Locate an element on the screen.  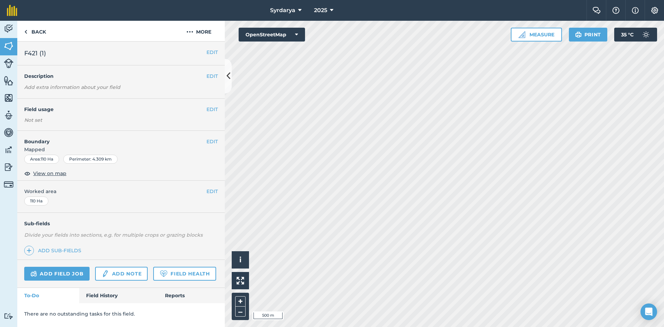
h4: Field usage is located at coordinates (115, 109).